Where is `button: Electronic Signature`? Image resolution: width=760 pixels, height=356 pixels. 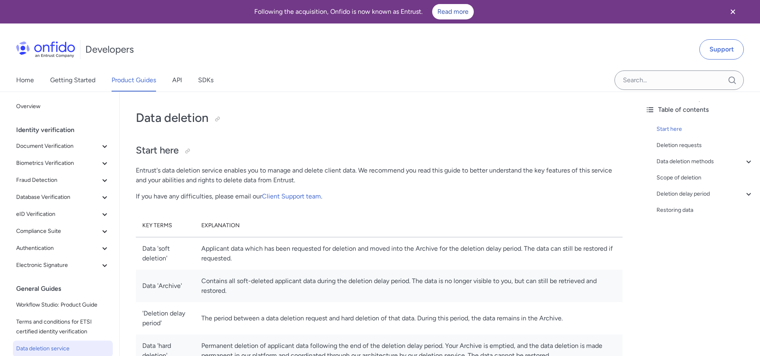 button: Electronic Signature is located at coordinates (63, 265).